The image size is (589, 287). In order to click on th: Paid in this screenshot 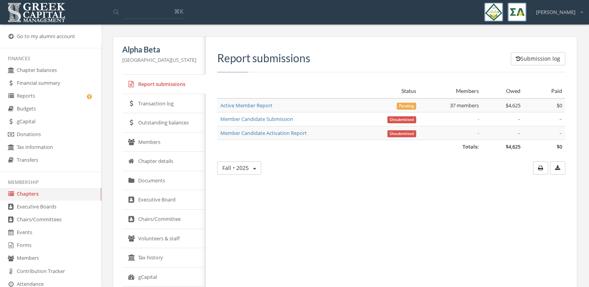, I will do `click(544, 91)`.